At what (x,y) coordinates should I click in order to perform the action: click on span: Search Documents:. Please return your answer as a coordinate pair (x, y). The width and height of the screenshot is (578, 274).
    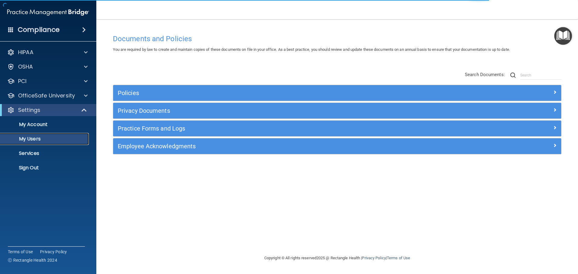
    Looking at the image, I should click on (484, 75).